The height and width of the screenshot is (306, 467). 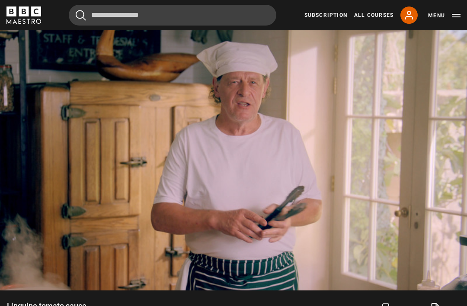 What do you see at coordinates (24, 15) in the screenshot?
I see `svg: BBC Maestro` at bounding box center [24, 15].